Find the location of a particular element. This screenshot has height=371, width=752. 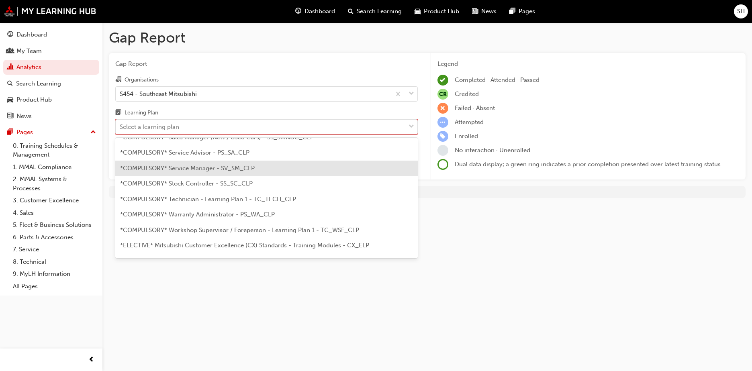

span: learningRecordVerb_ENROLL-icon is located at coordinates (443, 136).